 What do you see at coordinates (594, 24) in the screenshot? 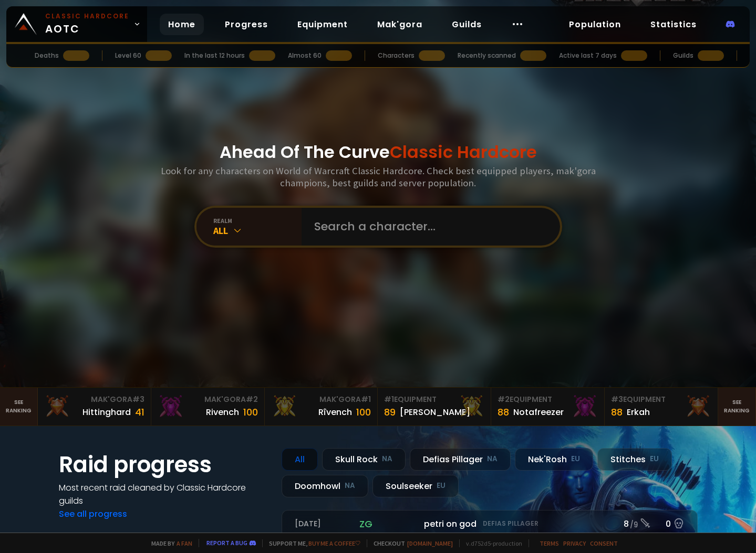
I see `a: Population` at bounding box center [594, 24].